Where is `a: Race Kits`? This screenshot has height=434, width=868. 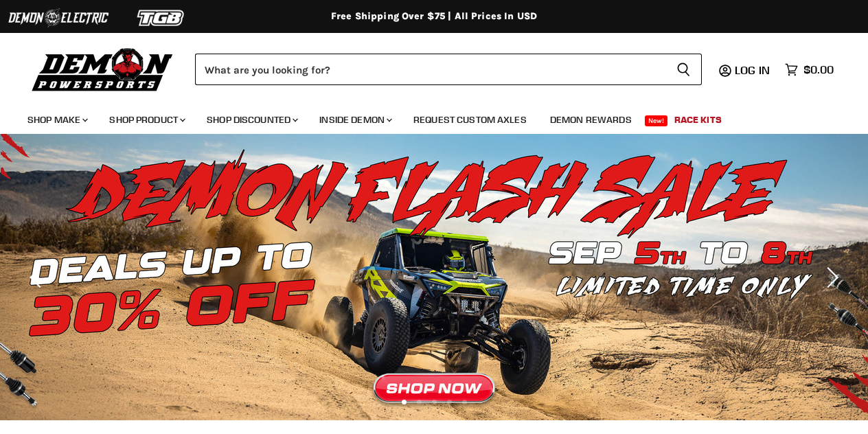 a: Race Kits is located at coordinates (698, 120).